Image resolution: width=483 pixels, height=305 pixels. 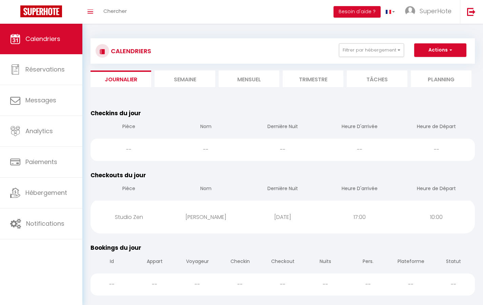 I want to click on span: Hébergement, so click(x=46, y=192).